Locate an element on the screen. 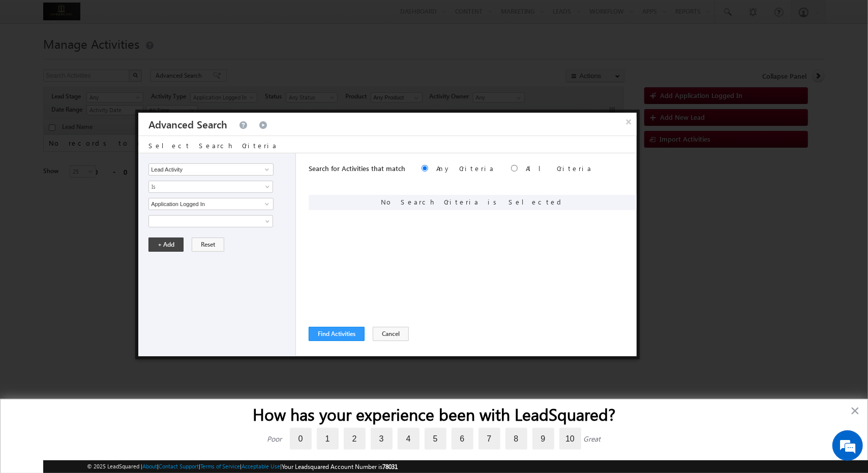 The width and height of the screenshot is (868, 473). label: 8 is located at coordinates (516, 439).